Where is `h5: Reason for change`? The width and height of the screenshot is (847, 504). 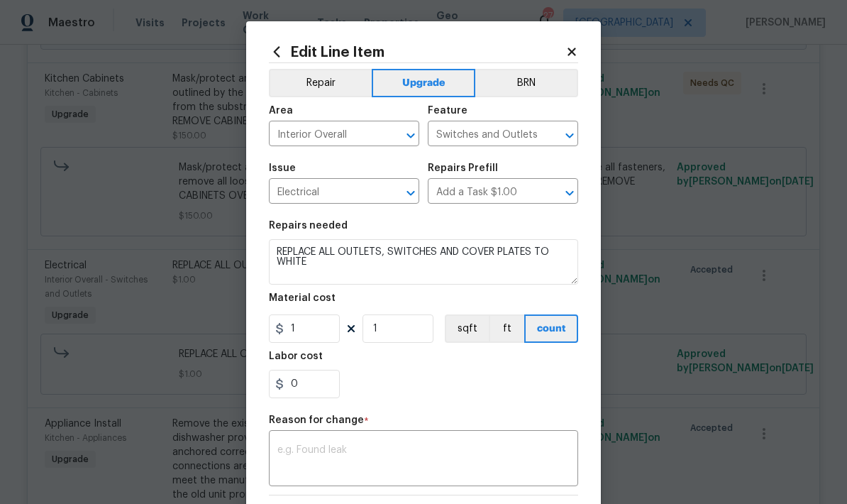
h5: Reason for change is located at coordinates (316, 420).